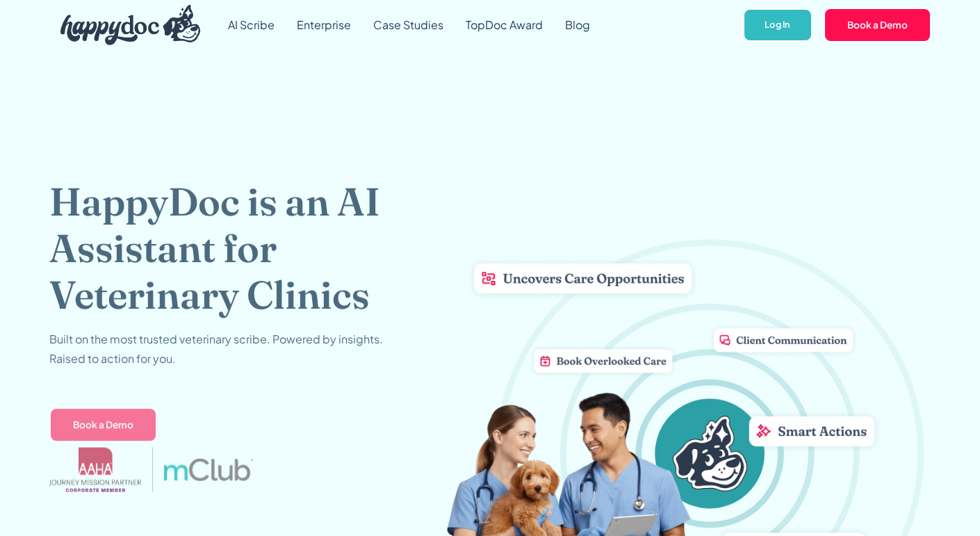  I want to click on img: HappyDoc Logo: A happy dog with his ear up, listening., so click(130, 25).